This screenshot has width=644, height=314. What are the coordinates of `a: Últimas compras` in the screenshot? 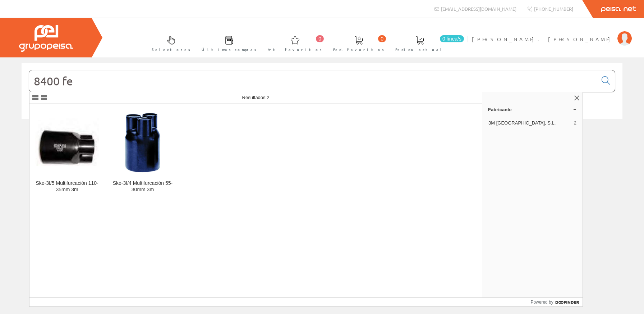 It's located at (227, 43).